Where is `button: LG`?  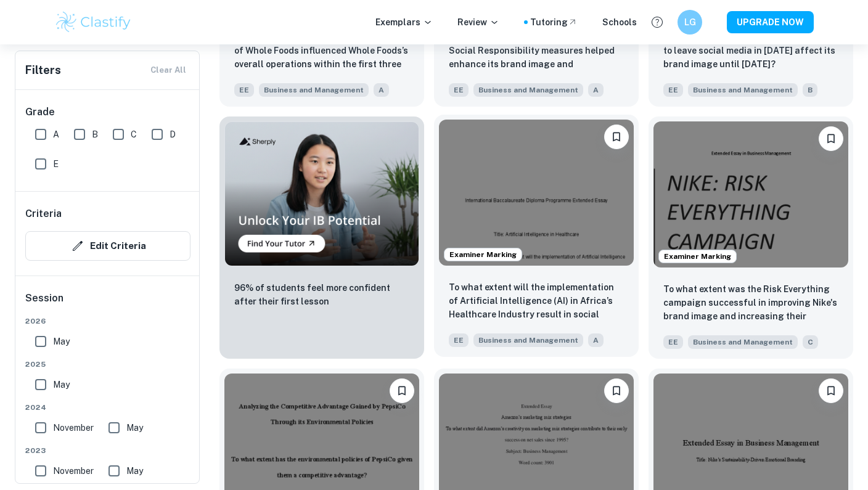
button: LG is located at coordinates (690, 22).